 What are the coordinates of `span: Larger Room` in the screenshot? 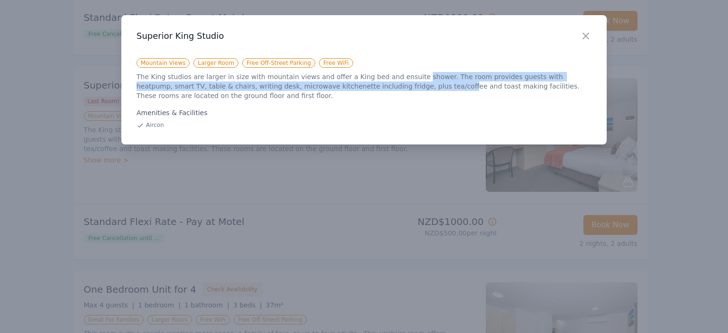 It's located at (216, 63).